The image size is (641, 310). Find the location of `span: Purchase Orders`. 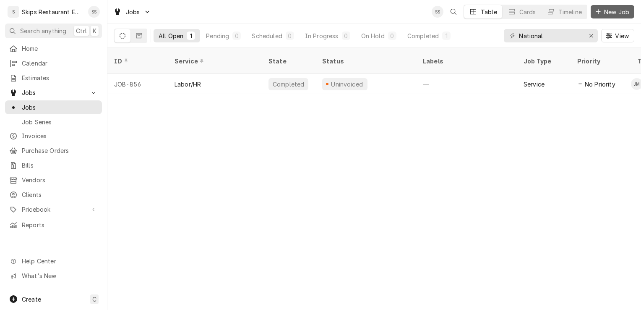

span: Purchase Orders is located at coordinates (60, 150).